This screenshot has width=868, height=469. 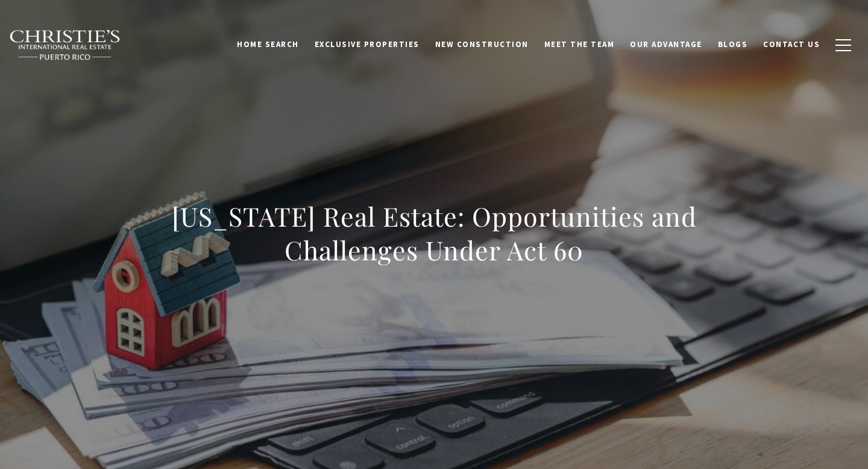 I want to click on a: Blogs, so click(x=733, y=44).